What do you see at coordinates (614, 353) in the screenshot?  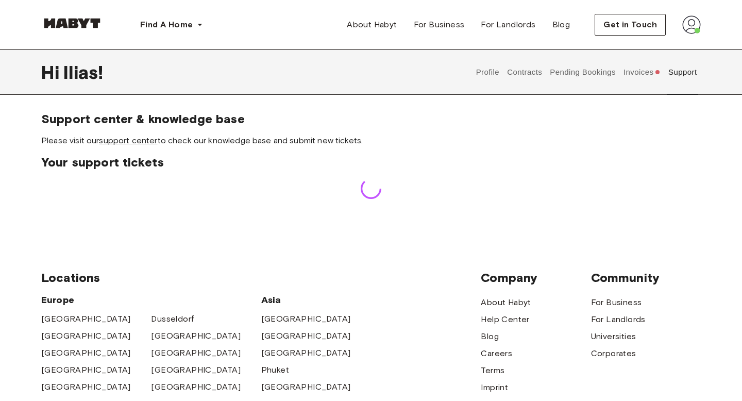 I see `span: Corporates` at bounding box center [614, 353].